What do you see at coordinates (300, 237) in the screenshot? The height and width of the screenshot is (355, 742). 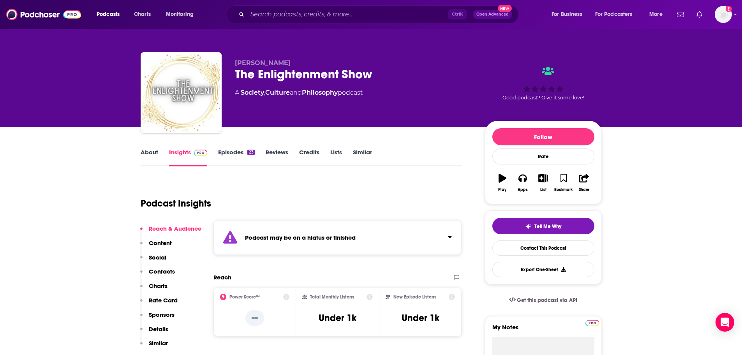 I see `strong: Podcast may be on a hiatus or finished` at bounding box center [300, 237].